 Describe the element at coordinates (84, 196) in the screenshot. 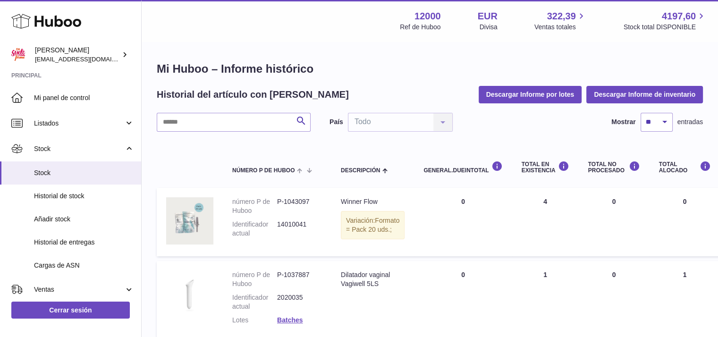

I see `span: Historial de stock` at that location.